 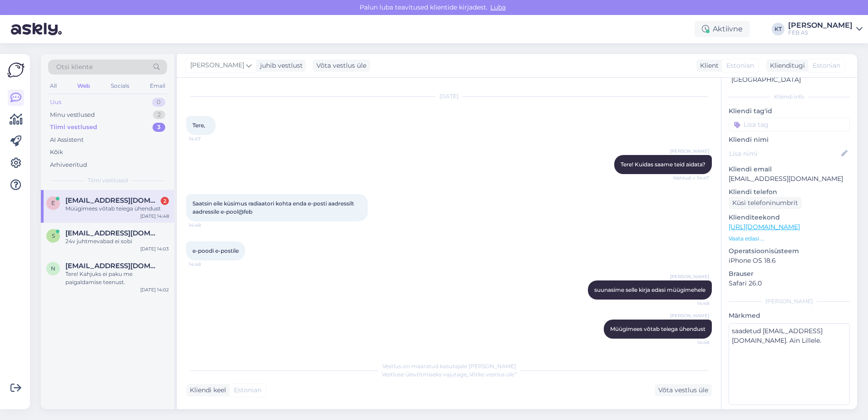 I want to click on div: Klienditugi, so click(x=785, y=65).